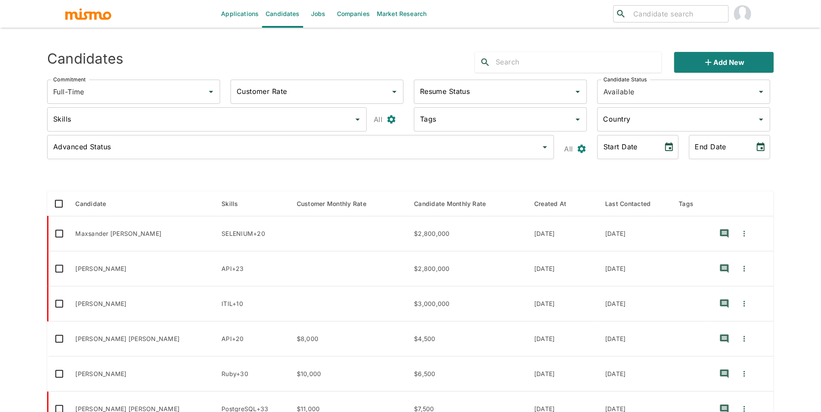  Describe the element at coordinates (252, 269) in the screenshot. I see `p: API, Agile, Confluence, SCRUM, USER INTERFACE, CI/CD, JavaScript, Pytest, Python, Amazon Web Serv...` at that location.